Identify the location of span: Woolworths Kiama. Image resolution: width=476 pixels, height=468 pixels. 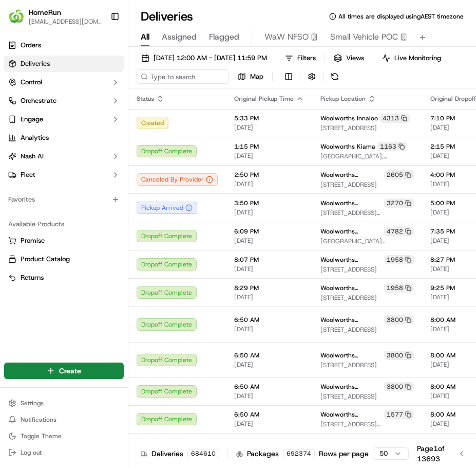
(348, 146).